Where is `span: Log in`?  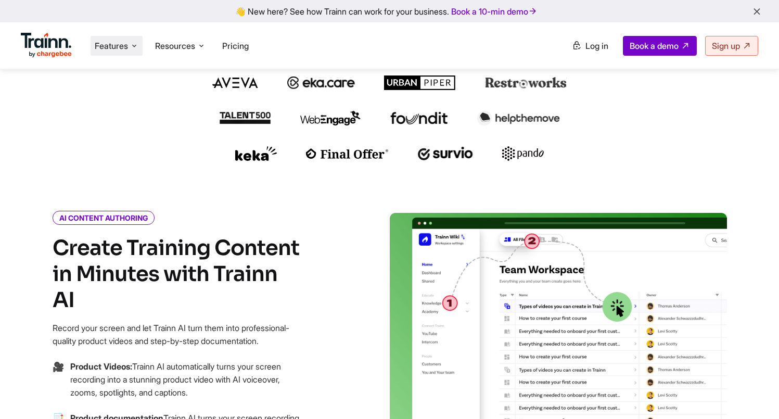
span: Log in is located at coordinates (597, 46).